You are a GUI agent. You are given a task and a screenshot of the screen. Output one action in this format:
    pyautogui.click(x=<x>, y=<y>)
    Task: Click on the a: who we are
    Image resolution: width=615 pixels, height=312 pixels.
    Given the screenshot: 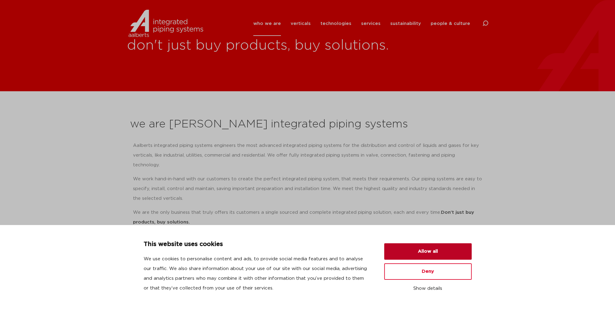 What is the action you would take?
    pyautogui.click(x=267, y=23)
    